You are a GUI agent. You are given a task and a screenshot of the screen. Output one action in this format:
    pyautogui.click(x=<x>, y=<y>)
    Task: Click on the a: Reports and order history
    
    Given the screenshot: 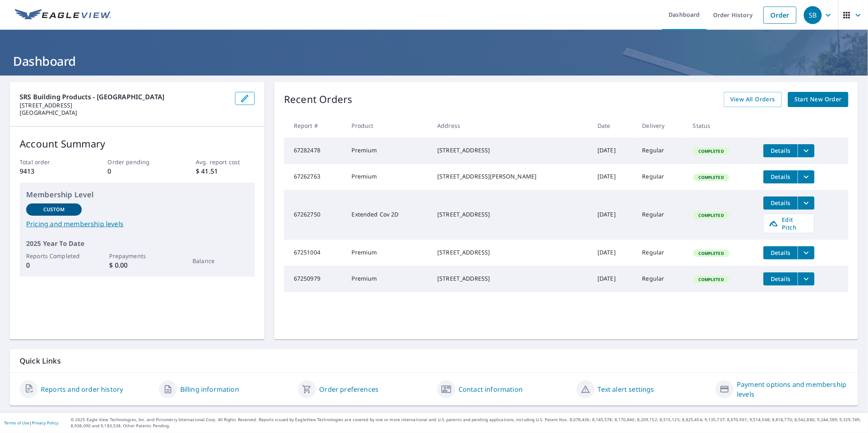 What is the action you would take?
    pyautogui.click(x=81, y=389)
    